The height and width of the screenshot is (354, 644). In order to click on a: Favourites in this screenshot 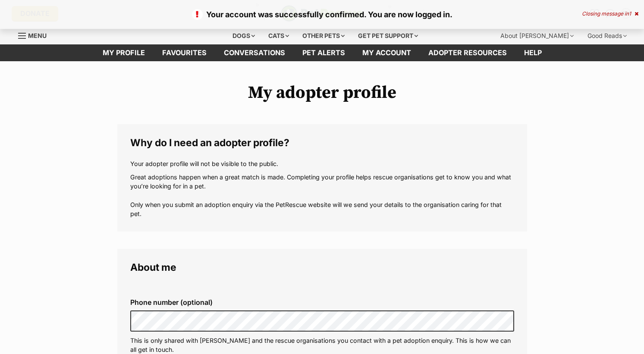, I will do `click(184, 53)`.